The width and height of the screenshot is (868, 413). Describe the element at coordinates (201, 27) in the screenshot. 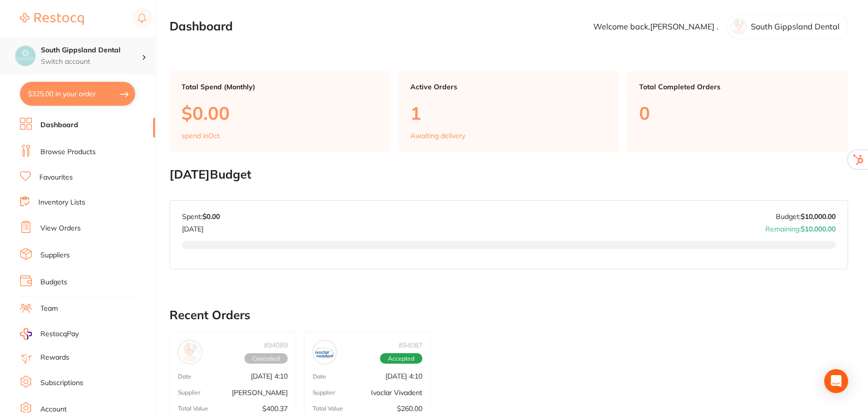

I see `h2: Dashboard` at that location.